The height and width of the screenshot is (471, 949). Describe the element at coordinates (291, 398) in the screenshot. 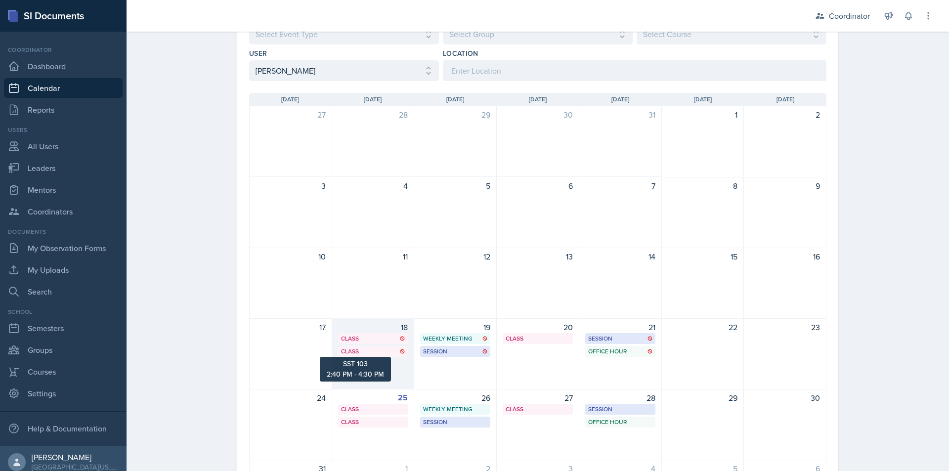

I see `div: 24` at that location.